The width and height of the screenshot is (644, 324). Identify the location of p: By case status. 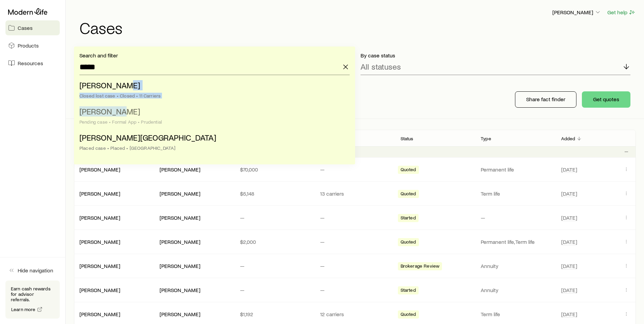
(496, 55).